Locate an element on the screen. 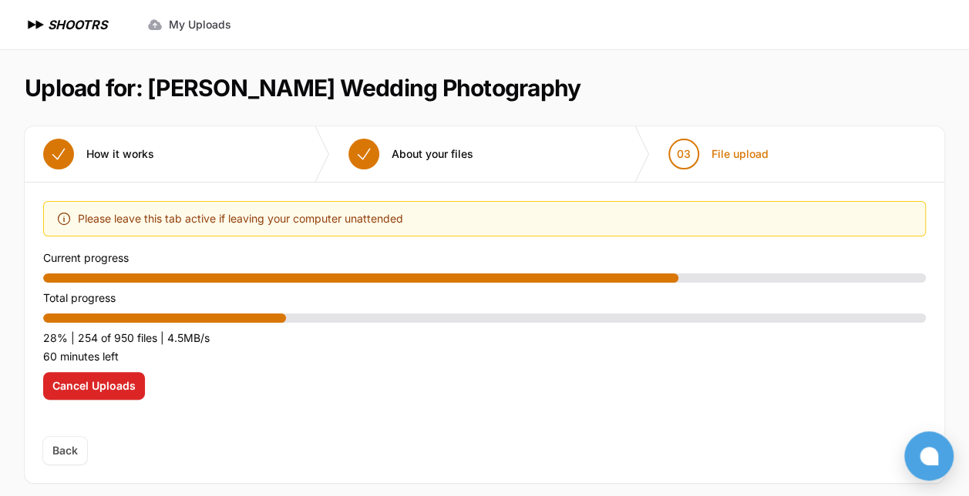 The height and width of the screenshot is (496, 969). p: Total progress is located at coordinates (484, 298).